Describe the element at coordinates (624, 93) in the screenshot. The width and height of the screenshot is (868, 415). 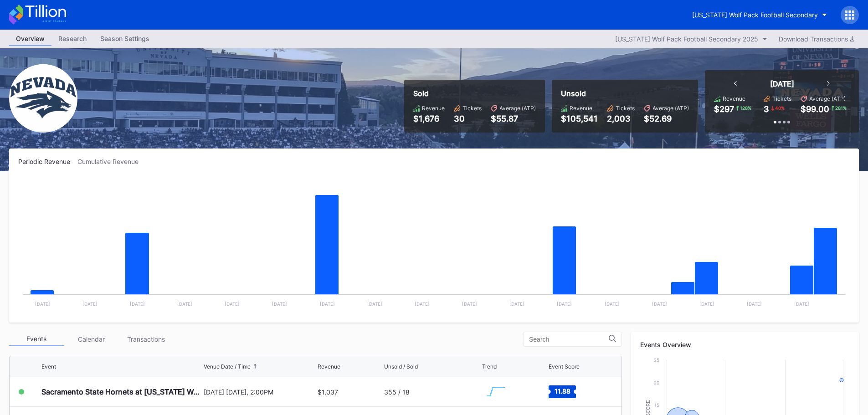
I see `div: Unsold` at that location.